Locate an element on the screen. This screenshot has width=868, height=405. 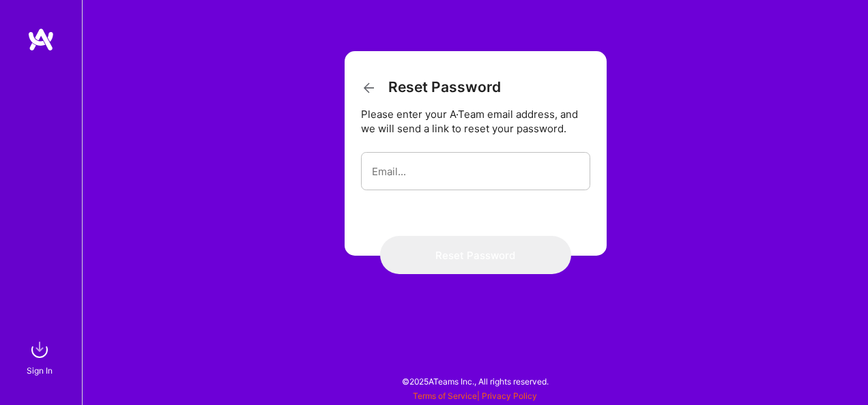
button: Reset Password is located at coordinates (476, 255).